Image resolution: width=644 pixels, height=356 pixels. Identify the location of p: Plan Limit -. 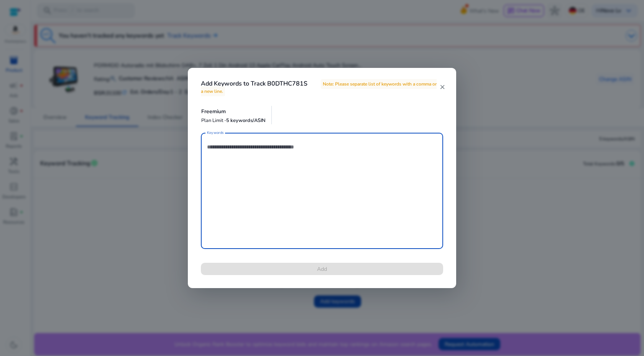
(233, 120).